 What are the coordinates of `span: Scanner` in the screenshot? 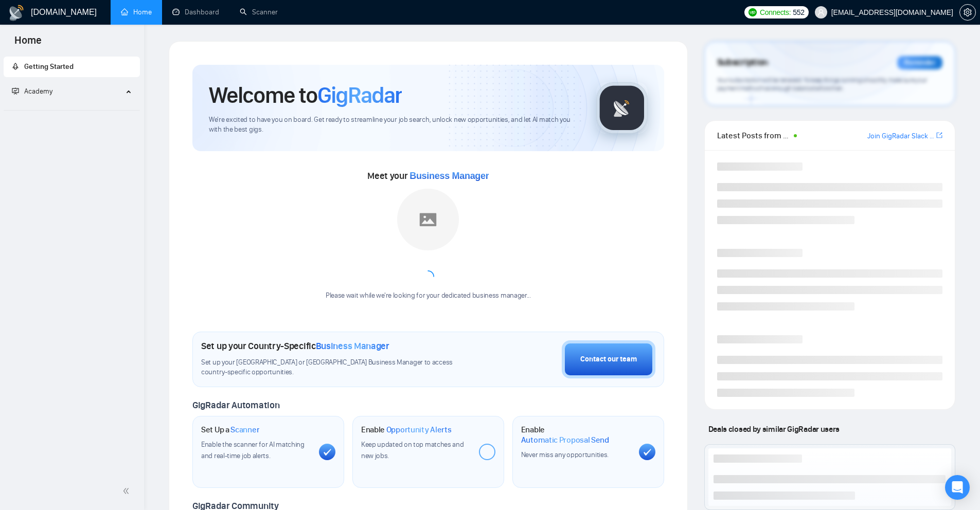 It's located at (245, 430).